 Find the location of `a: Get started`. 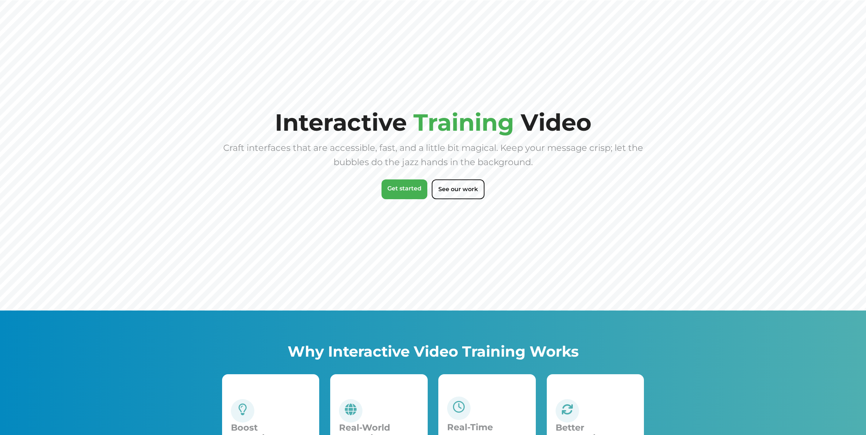

a: Get started is located at coordinates (404, 189).